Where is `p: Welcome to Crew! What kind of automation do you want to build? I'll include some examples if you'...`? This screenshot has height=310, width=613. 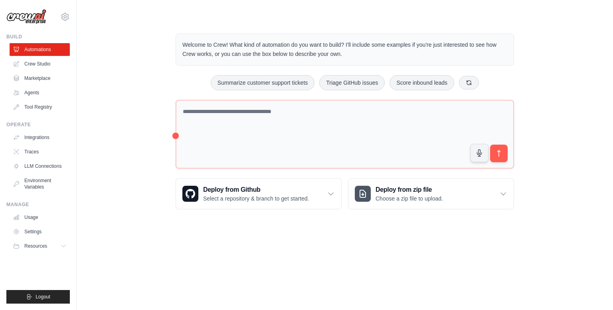
p: Welcome to Crew! What kind of automation do you want to build? I'll include some examples if you'... is located at coordinates (345, 50).